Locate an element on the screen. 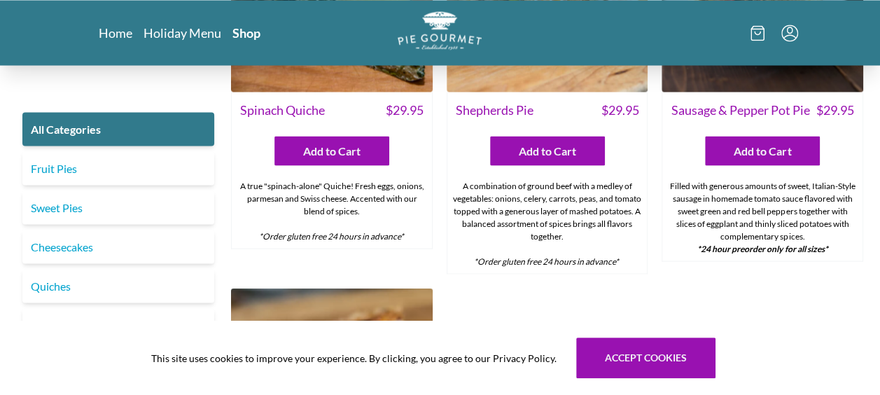 The image size is (880, 395). a: Shop is located at coordinates (246, 32).